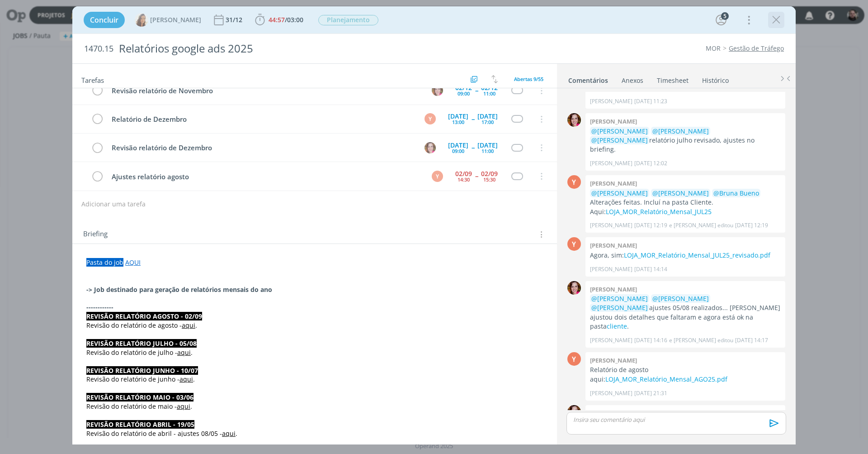 The width and height of the screenshot is (868, 454). I want to click on div: Relatório de Dezembro, so click(262, 119).